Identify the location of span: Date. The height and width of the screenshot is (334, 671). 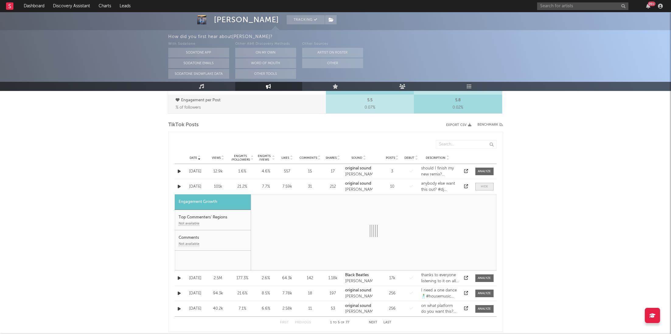
(193, 158).